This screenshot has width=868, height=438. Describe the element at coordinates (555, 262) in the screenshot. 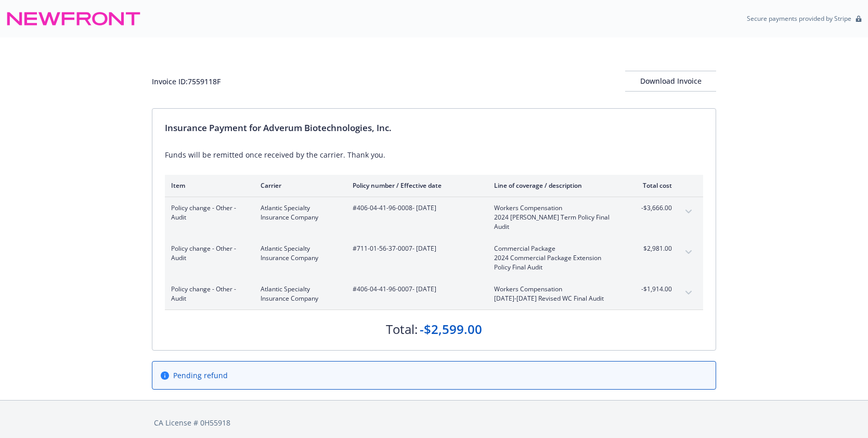

I see `span: 2024 Commercial Package Extension Policy Final Audit` at that location.